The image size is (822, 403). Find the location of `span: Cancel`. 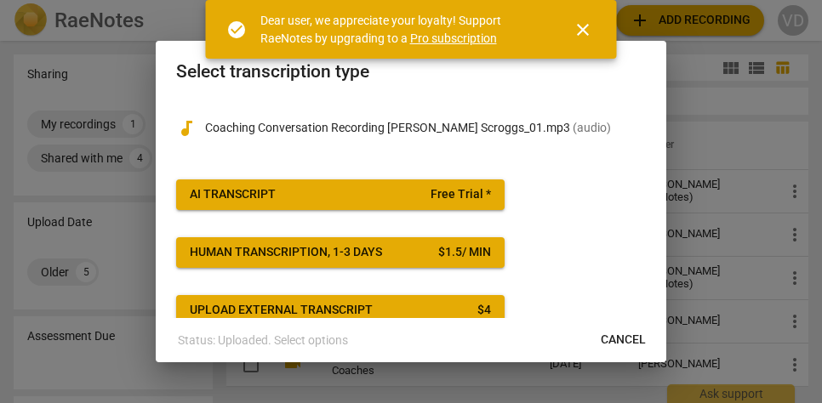

span: Cancel is located at coordinates (623, 340).